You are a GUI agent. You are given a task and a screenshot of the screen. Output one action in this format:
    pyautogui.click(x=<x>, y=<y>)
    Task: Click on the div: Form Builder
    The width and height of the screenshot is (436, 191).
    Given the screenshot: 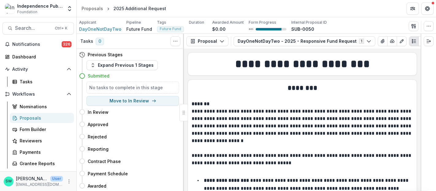 What is the action you would take?
    pyautogui.click(x=44, y=129)
    